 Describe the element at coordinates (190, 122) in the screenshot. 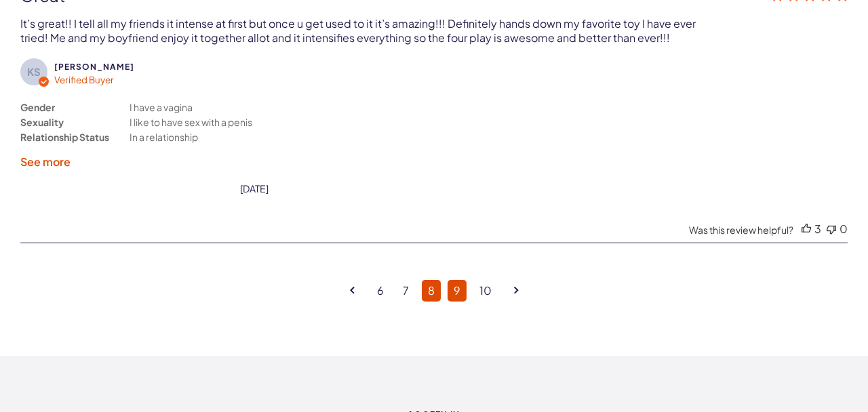

I see `div: I like to have sex with a penis` at that location.